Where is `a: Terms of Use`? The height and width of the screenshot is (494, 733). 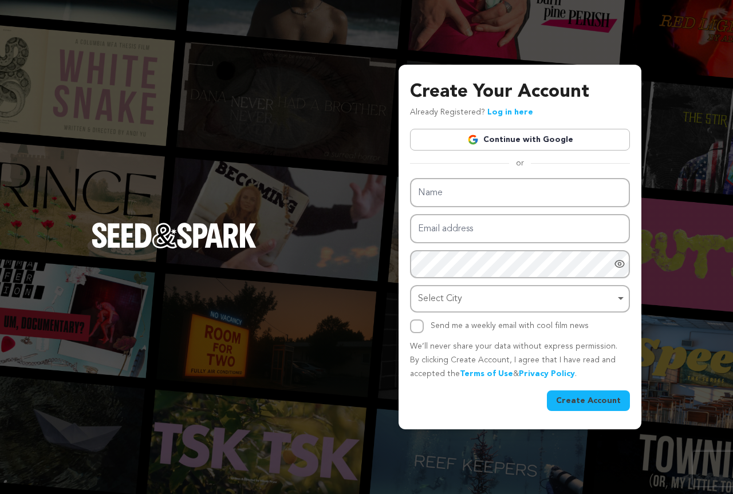
a: Terms of Use is located at coordinates (486, 374).